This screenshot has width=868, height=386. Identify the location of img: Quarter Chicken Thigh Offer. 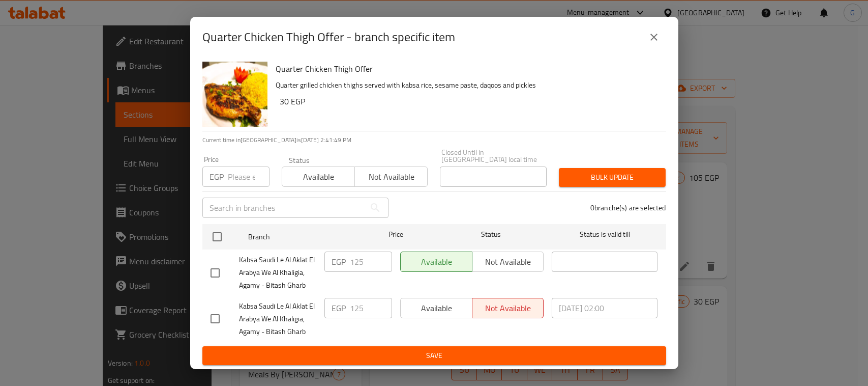
(235, 94).